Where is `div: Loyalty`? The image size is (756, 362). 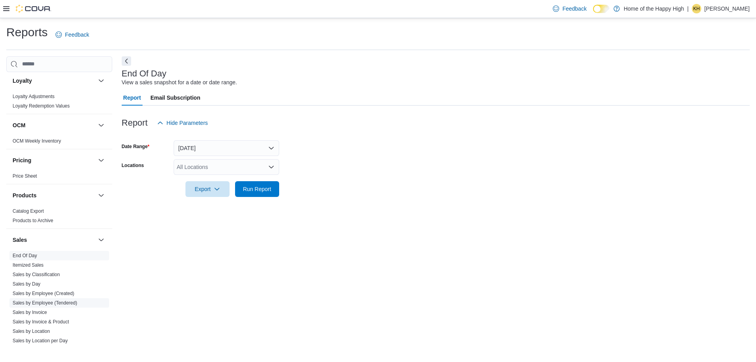
div: Loyalty is located at coordinates (59, 103).